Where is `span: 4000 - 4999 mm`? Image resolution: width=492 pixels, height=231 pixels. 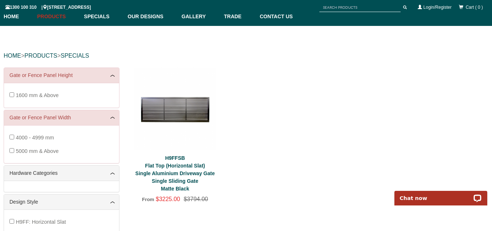 span: 4000 - 4999 mm is located at coordinates (35, 137).